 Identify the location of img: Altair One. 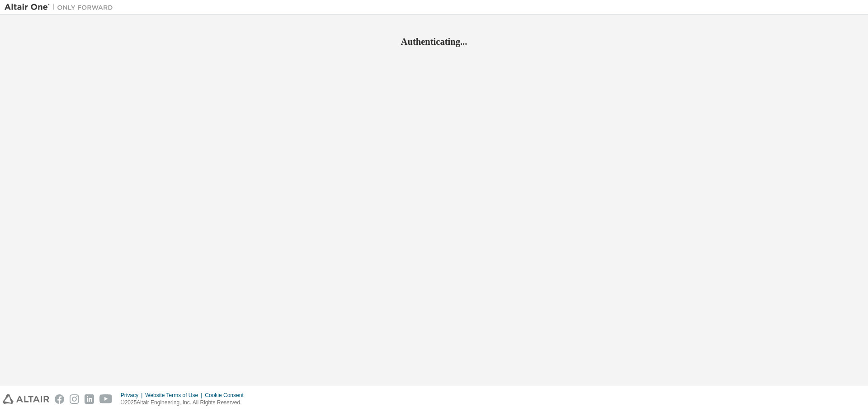
(61, 7).